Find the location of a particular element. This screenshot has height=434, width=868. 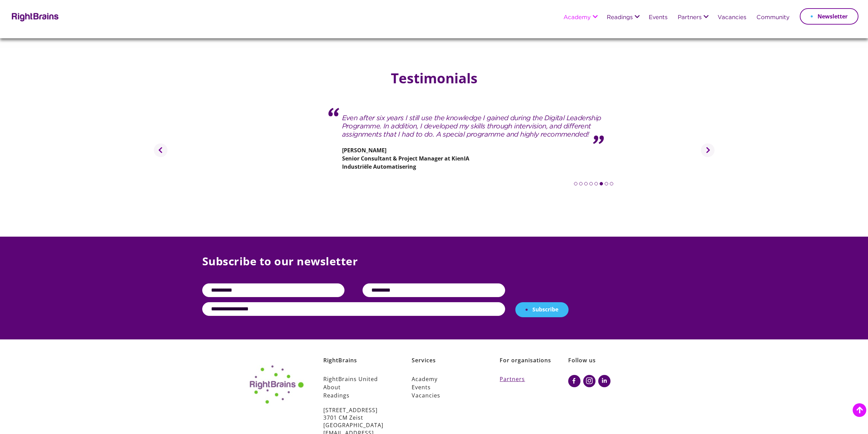

h2: Testimonials is located at coordinates (434, 78).